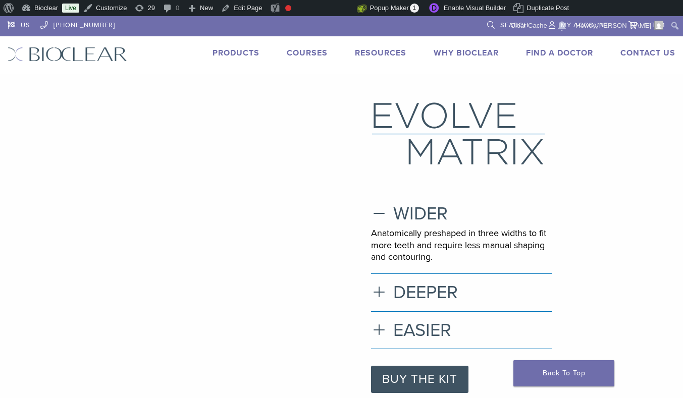  What do you see at coordinates (648, 53) in the screenshot?
I see `a: Contact Us` at bounding box center [648, 53].